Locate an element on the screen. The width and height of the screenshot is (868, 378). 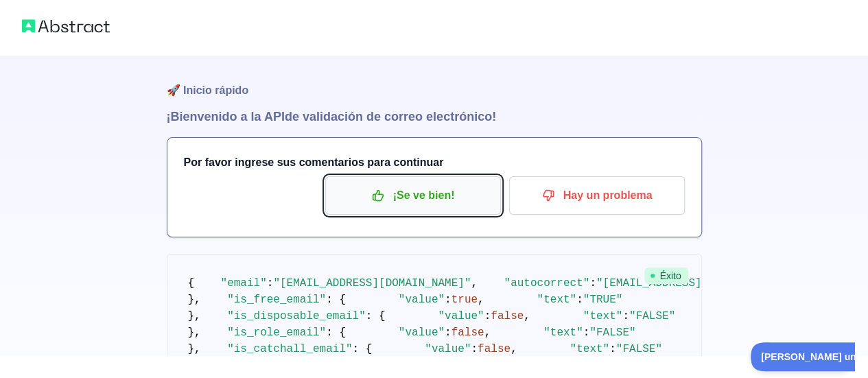
font: de validación de correo electrónico is located at coordinates (389, 117).